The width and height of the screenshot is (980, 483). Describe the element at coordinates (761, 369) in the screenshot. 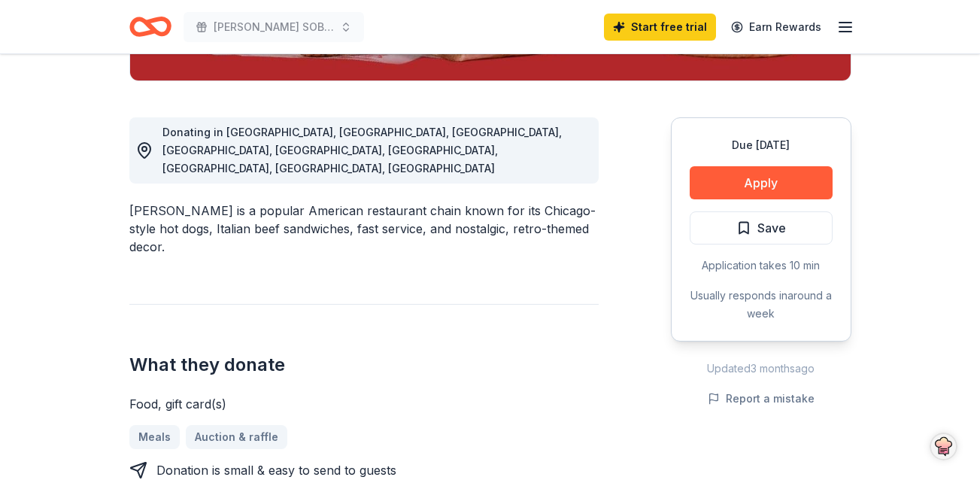

I see `div: Updated 3 months ago` at that location.